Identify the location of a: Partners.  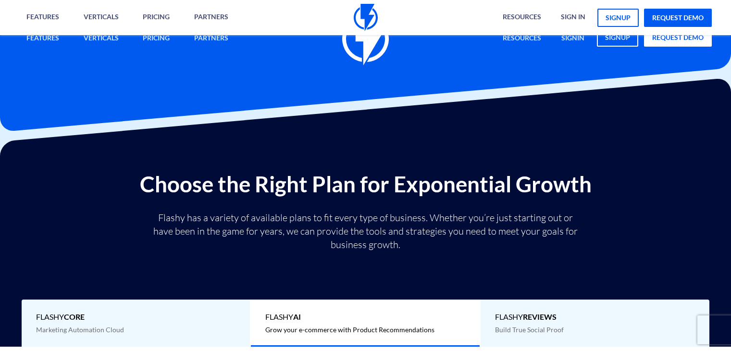
(211, 38).